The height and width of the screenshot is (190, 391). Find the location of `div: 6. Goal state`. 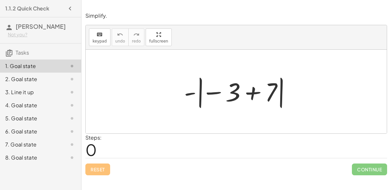

div: 6. Goal state is located at coordinates (31, 131).